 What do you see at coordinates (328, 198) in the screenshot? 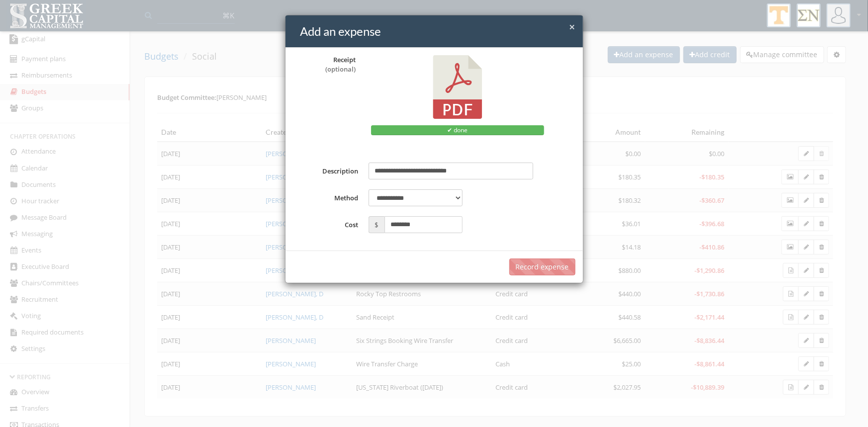
I see `label: Method` at bounding box center [328, 198].